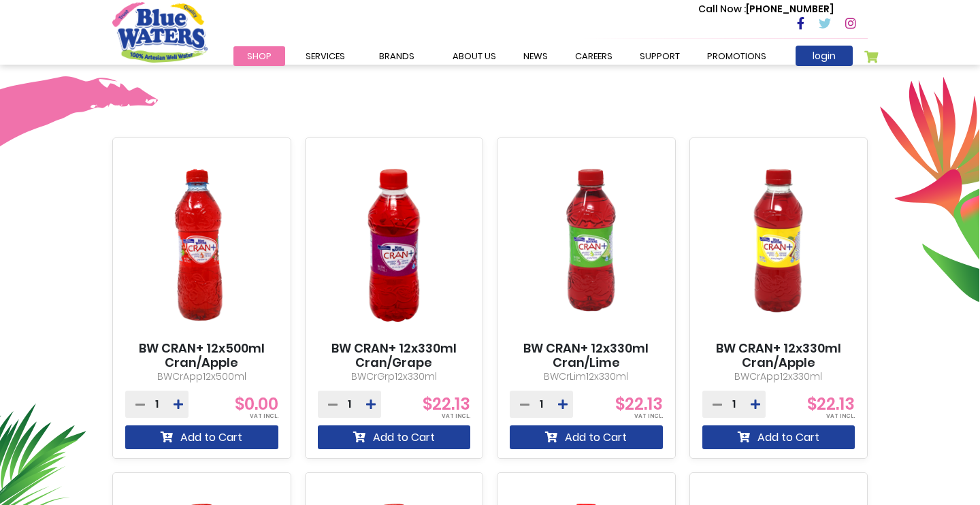 The width and height of the screenshot is (980, 505). Describe the element at coordinates (394, 376) in the screenshot. I see `p: BWCrGrp12x330ml` at that location.